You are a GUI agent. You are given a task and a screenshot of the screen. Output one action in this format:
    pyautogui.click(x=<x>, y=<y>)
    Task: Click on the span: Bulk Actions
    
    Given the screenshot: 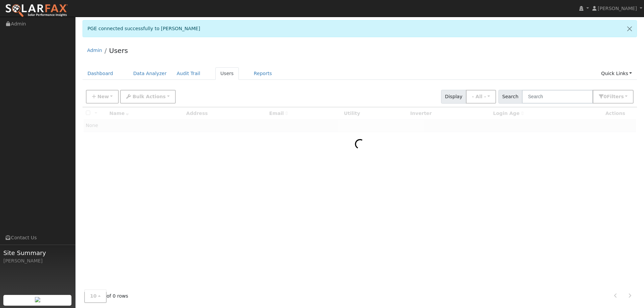 What is the action you would take?
    pyautogui.click(x=149, y=97)
    